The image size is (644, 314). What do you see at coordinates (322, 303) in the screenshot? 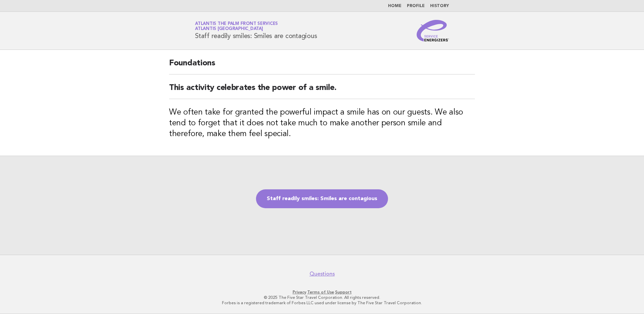
I see `p: Forbes is a registered trademark of Forbes LLC used under license by The Five Star Travel Corpora...` at bounding box center [322, 303].